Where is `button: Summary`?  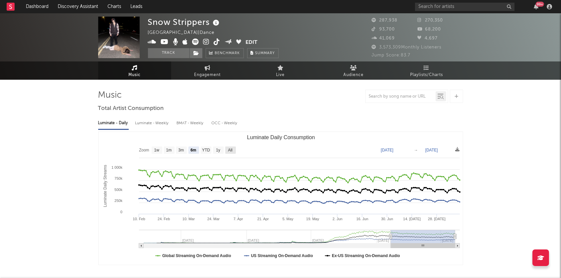
button: Summary is located at coordinates (263, 53).